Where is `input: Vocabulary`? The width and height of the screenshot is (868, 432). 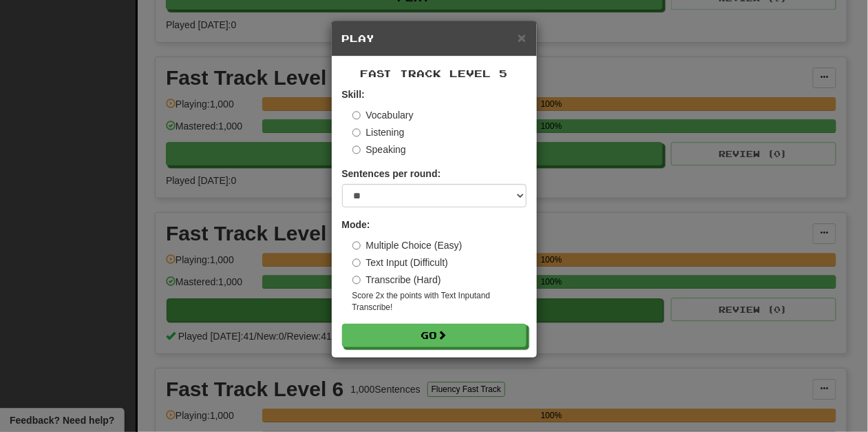 input: Vocabulary is located at coordinates (357, 115).